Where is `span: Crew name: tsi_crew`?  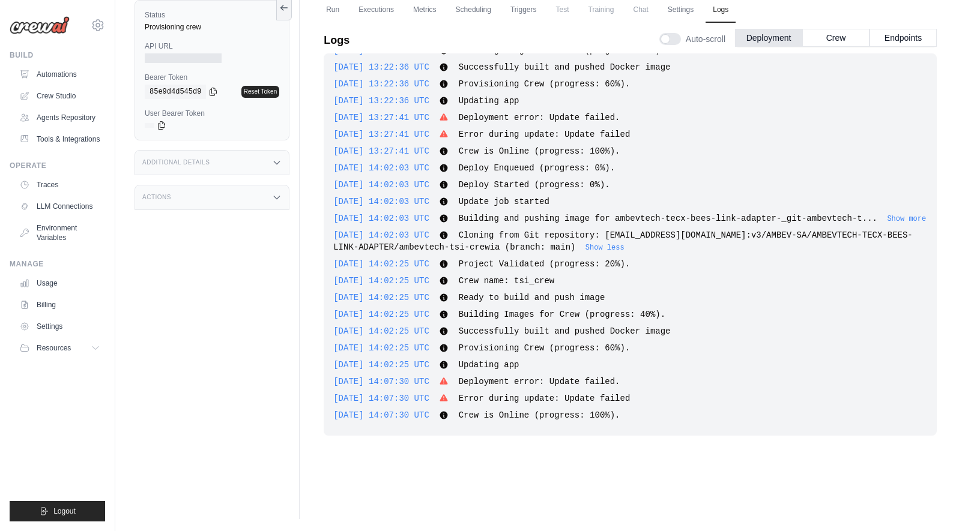 span: Crew name: tsi_crew is located at coordinates (507, 281).